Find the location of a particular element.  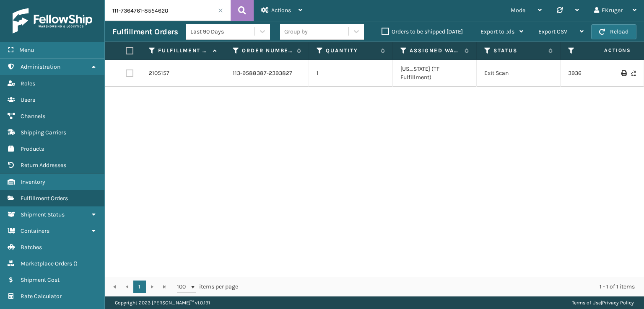

label: Fulfillment Order Id is located at coordinates (183, 51).